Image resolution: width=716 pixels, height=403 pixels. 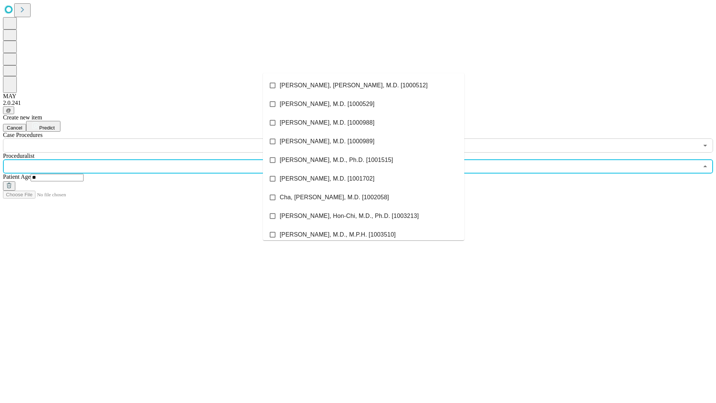 I want to click on span: Cancel, so click(x=15, y=128).